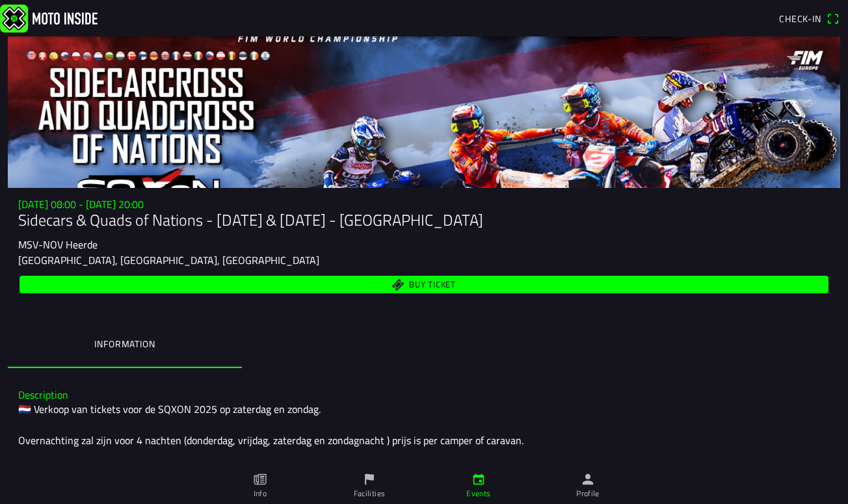 The width and height of the screenshot is (848, 504). Describe the element at coordinates (479, 479) in the screenshot. I see `ion-icon: calendar` at that location.